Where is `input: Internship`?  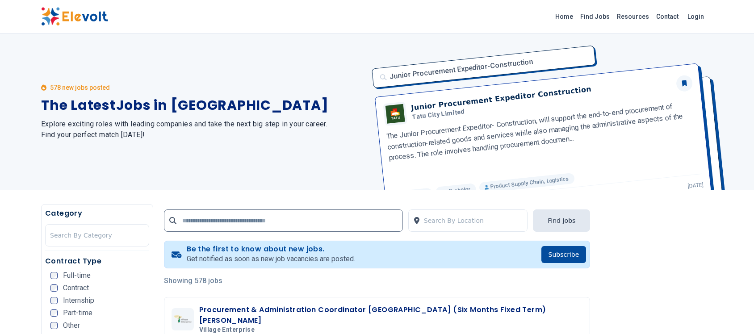 input: Internship is located at coordinates (54, 301).